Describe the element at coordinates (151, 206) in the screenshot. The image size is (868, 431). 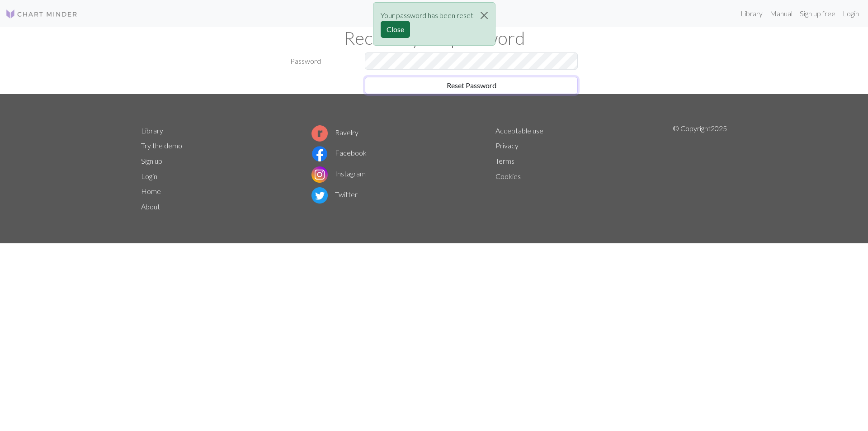
I see `a: About` at that location.